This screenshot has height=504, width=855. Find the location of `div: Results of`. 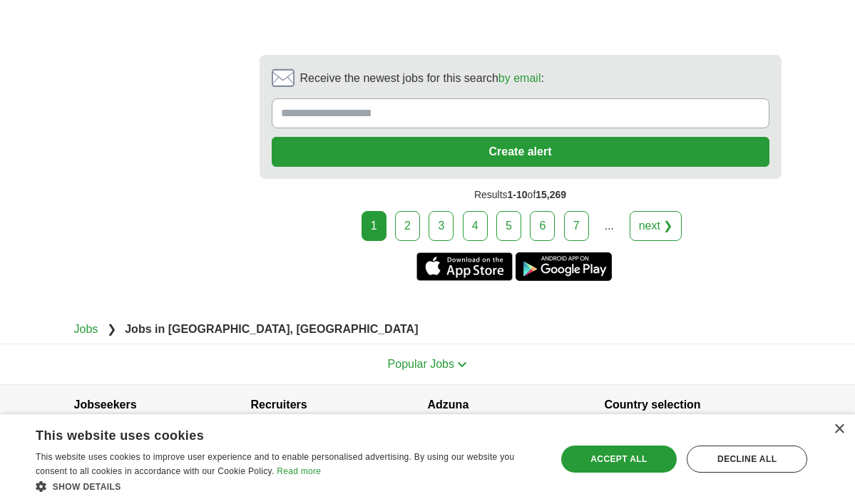

div: Results of is located at coordinates (520, 195).